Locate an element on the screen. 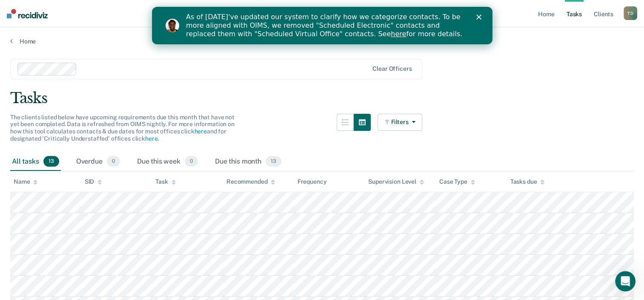 The height and width of the screenshot is (300, 644). button: Filters is located at coordinates (400, 122).